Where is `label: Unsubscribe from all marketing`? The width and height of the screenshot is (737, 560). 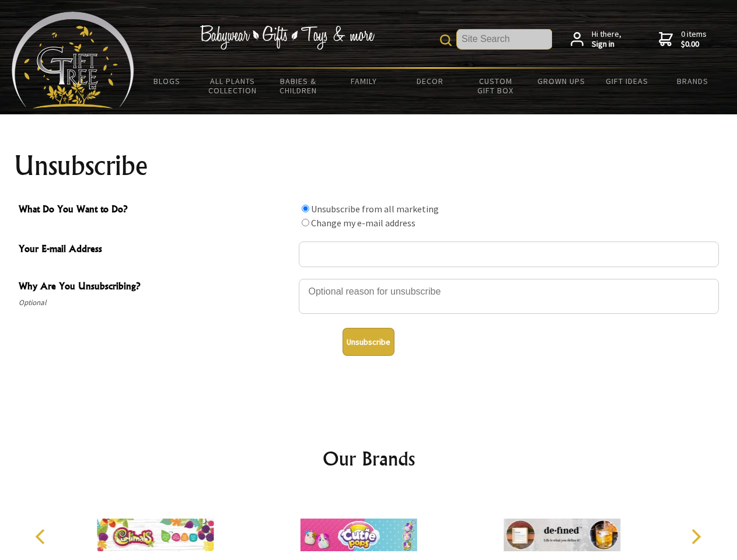 label: Unsubscribe from all marketing is located at coordinates (375, 209).